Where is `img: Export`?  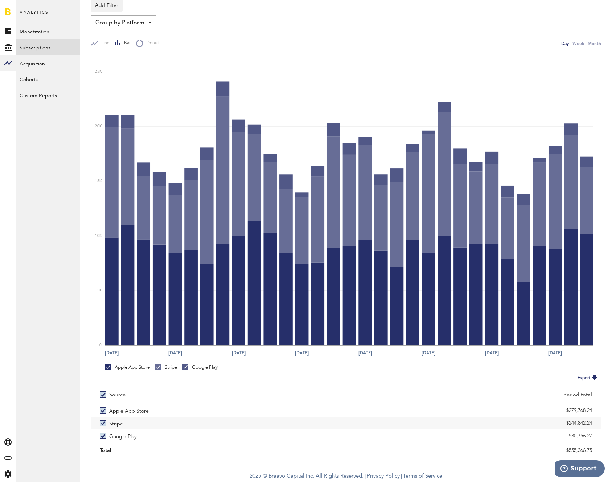 img: Export is located at coordinates (595, 378).